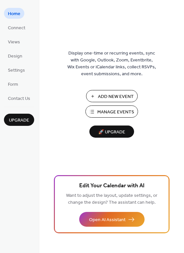  What do you see at coordinates (112, 132) in the screenshot?
I see `span: 🚀 Upgrade` at bounding box center [112, 132].